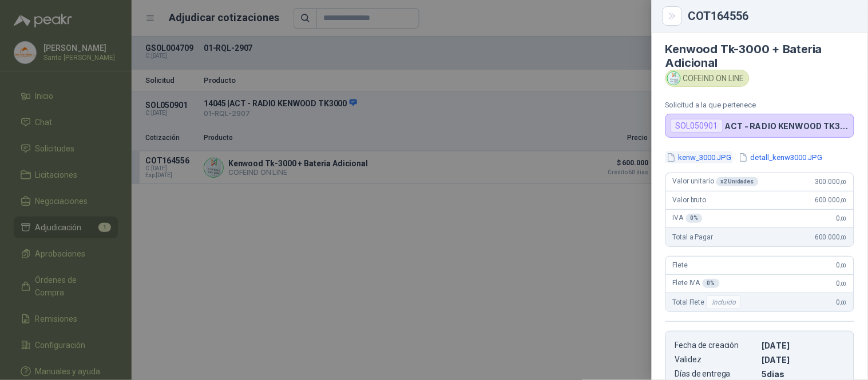 This screenshot has width=868, height=380. Describe the element at coordinates (674, 78) in the screenshot. I see `img: Company Logo` at that location.